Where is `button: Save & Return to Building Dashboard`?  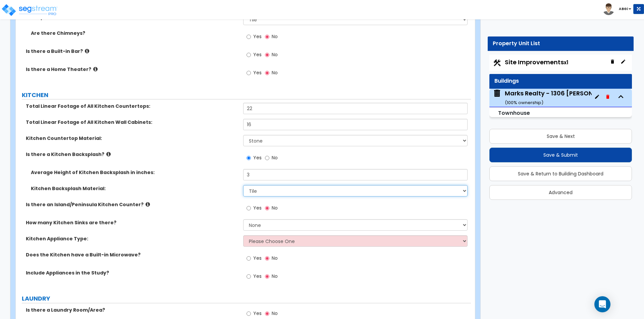 button: Save & Return to Building Dashboard is located at coordinates (560, 174).